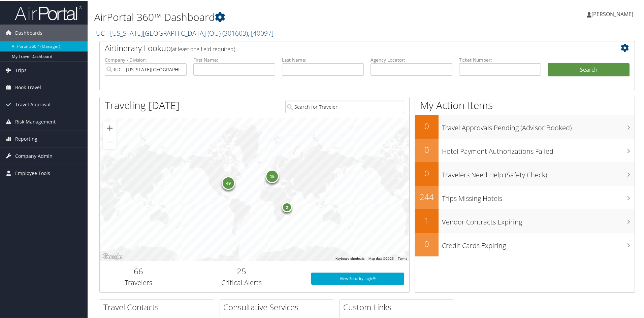  I want to click on h2: Airtinerary Lookup, so click(345, 47).